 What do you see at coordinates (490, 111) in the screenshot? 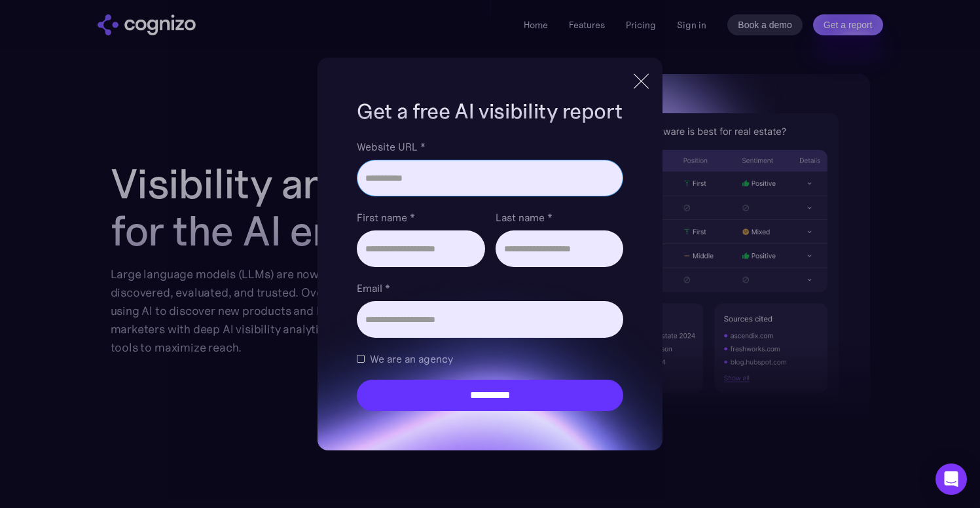
I see `h1: Get a free AI visibility report` at bounding box center [490, 111].